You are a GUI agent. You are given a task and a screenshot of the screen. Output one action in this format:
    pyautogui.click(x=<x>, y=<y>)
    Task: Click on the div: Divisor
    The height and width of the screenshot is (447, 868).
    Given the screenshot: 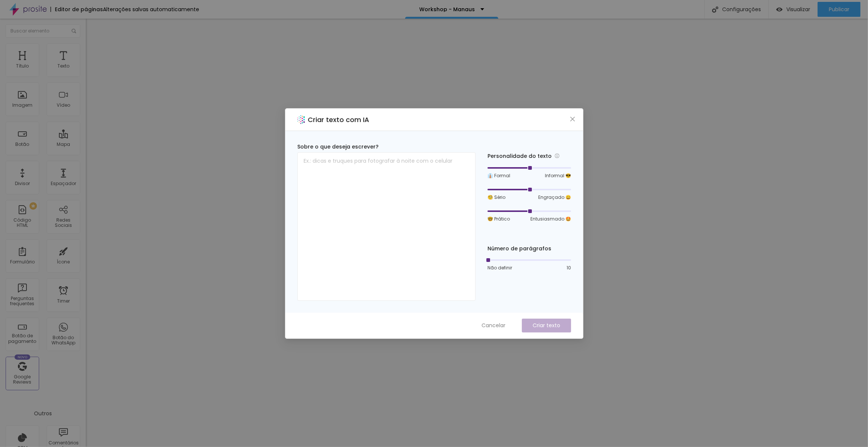 What is the action you would take?
    pyautogui.click(x=22, y=184)
    